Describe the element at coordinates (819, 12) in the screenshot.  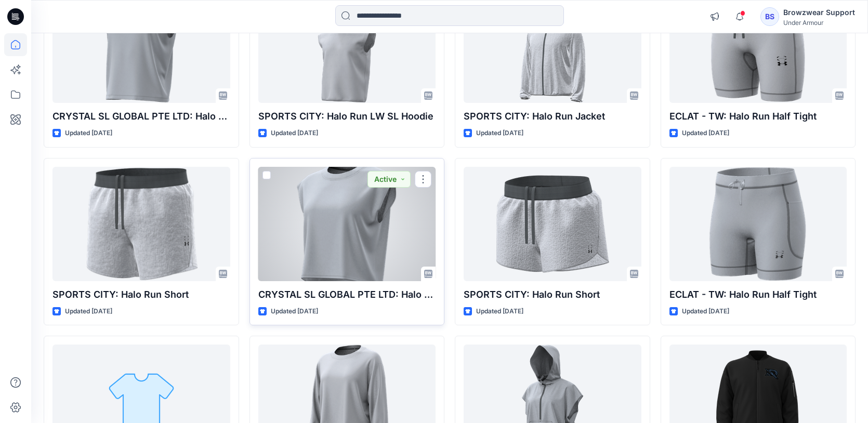
I see `div: Browzwear Support` at that location.